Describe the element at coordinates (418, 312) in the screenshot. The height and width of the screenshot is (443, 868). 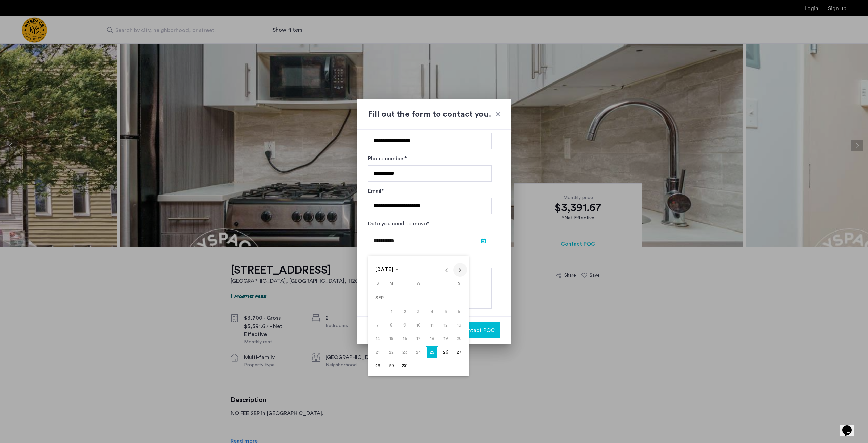
I see `span: 3` at that location.